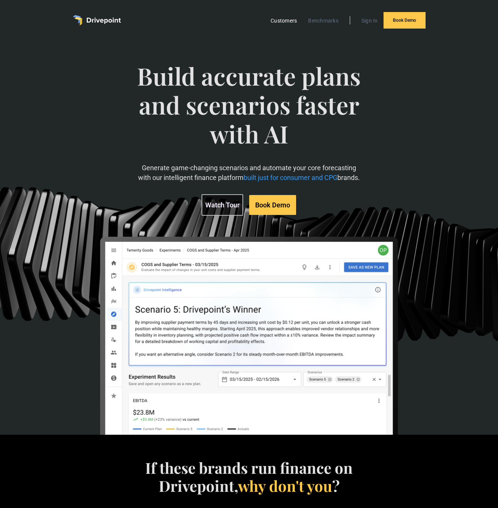 The width and height of the screenshot is (498, 508). What do you see at coordinates (323, 21) in the screenshot?
I see `a: Benchmarks` at bounding box center [323, 21].